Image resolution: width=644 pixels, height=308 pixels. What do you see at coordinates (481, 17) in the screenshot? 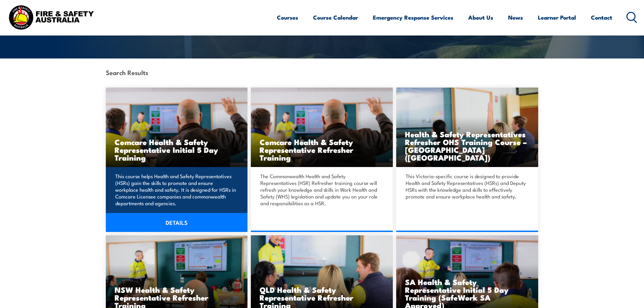
I see `a: About Us` at bounding box center [481, 17].